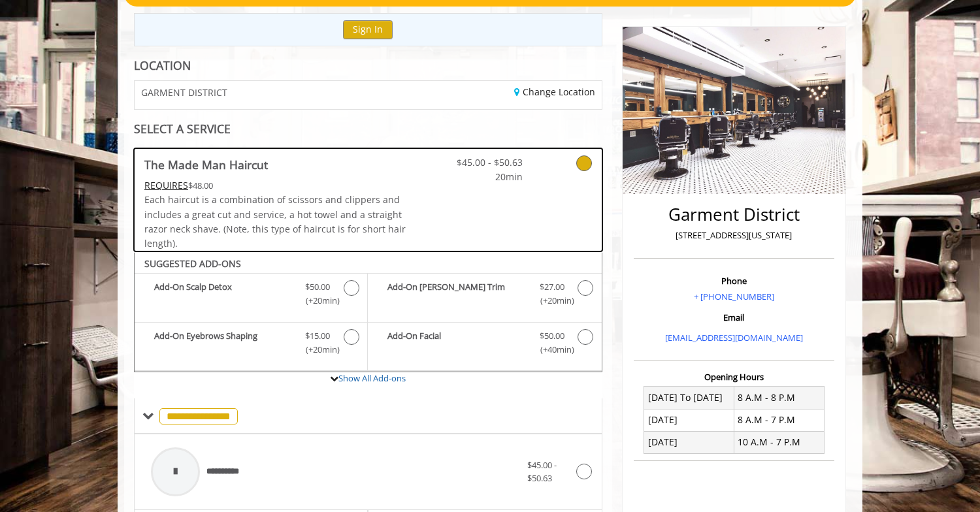  Describe the element at coordinates (552, 287) in the screenshot. I see `span: $27.00` at that location.